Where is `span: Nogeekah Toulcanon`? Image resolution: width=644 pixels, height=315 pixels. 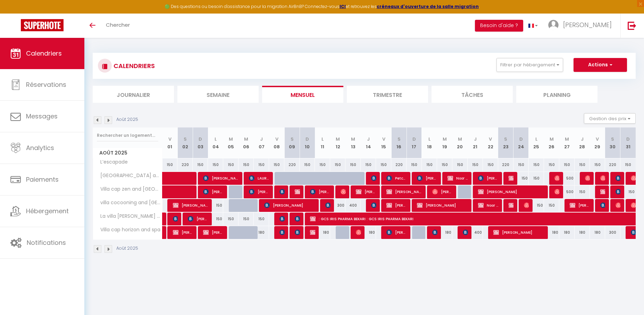 span: Nogeekah Toulcanon is located at coordinates (618, 205).